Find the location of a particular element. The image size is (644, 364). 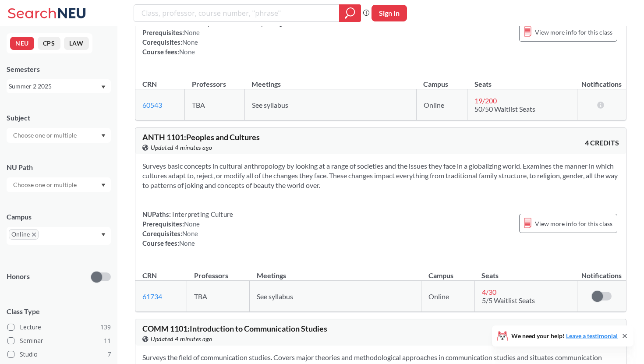

div: magnifying glass is located at coordinates (350, 13).